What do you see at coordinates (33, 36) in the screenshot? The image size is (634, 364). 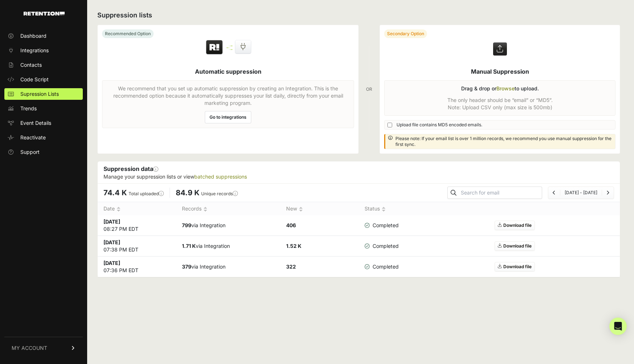 I see `span: Dashboard` at bounding box center [33, 36].